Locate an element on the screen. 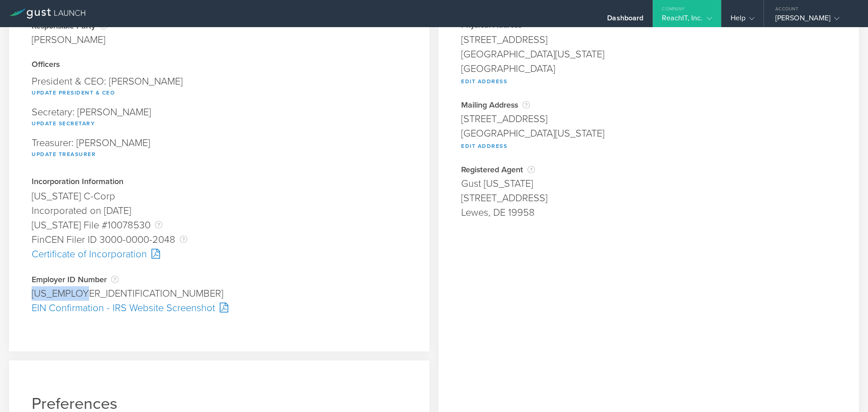 The height and width of the screenshot is (412, 868). div: ReachIT, Inc. is located at coordinates (687, 21).